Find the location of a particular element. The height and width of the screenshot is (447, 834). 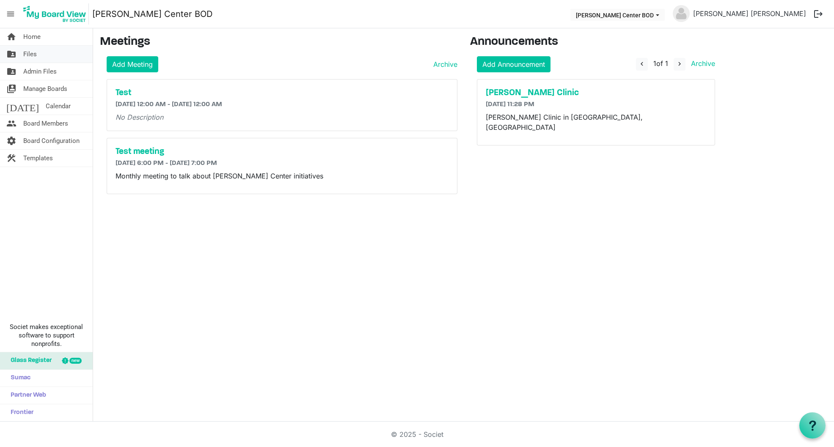

span: Files is located at coordinates (30, 54).